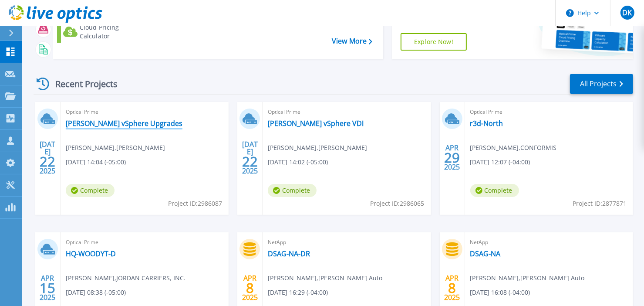  What do you see at coordinates (452, 158) in the screenshot?
I see `span: 29` at bounding box center [452, 158].